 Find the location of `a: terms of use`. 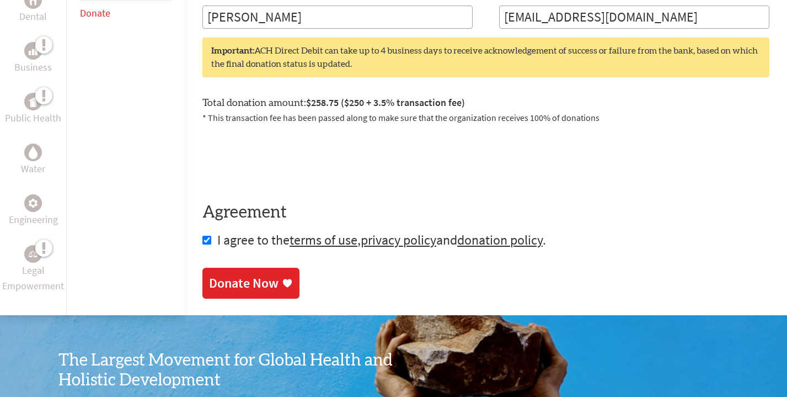

a: terms of use is located at coordinates (323, 239).